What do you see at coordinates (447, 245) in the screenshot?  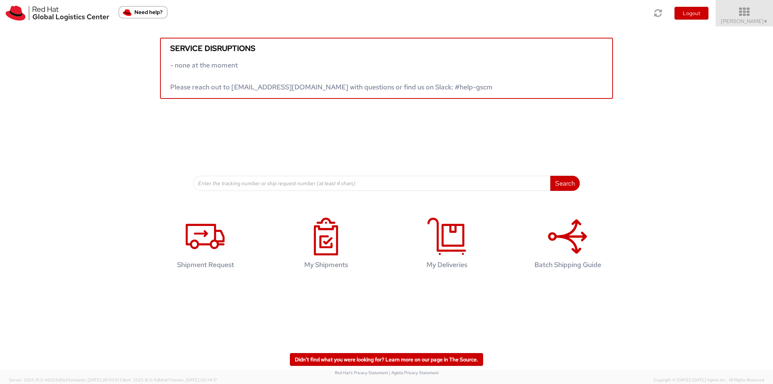 I see `a: My Deliveries` at bounding box center [447, 245].